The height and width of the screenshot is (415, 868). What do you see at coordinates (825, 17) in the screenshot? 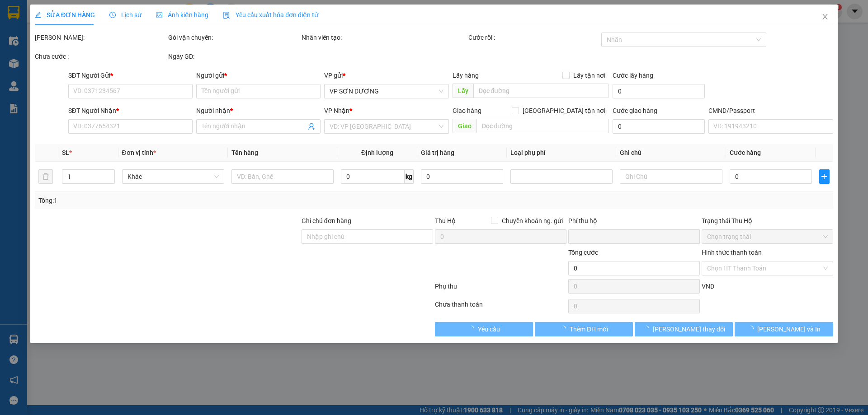
I see `button: Close` at bounding box center [825, 17].